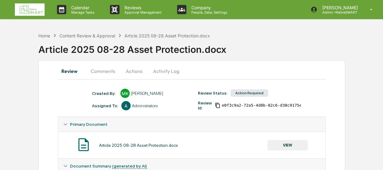 This screenshot has width=383, height=170. What do you see at coordinates (192, 71) in the screenshot?
I see `div: secondary tabs example` at bounding box center [192, 71].